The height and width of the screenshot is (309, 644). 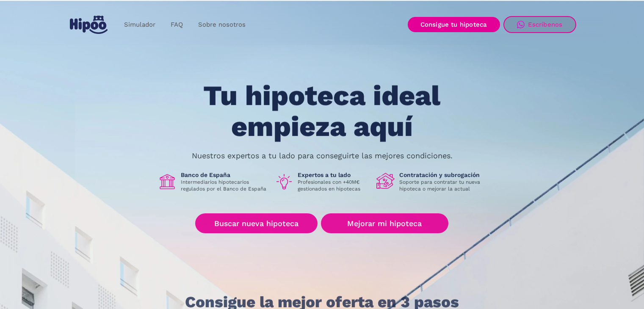 What do you see at coordinates (222, 25) in the screenshot?
I see `a: Sobre nosotros` at bounding box center [222, 25].